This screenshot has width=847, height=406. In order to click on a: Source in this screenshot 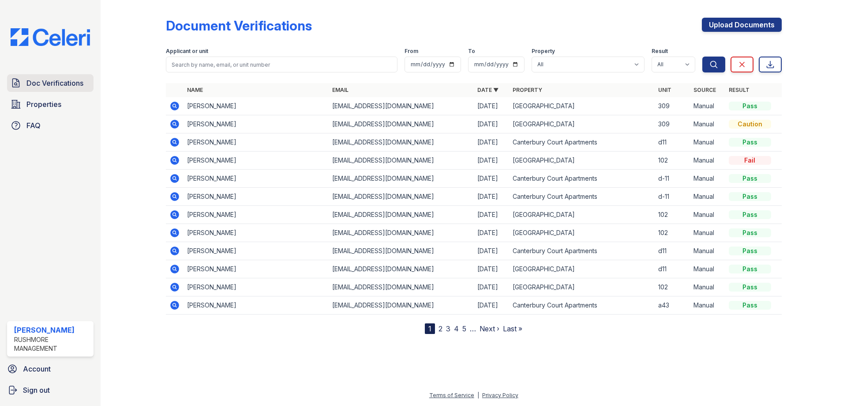, I will do `click(705, 90)`.